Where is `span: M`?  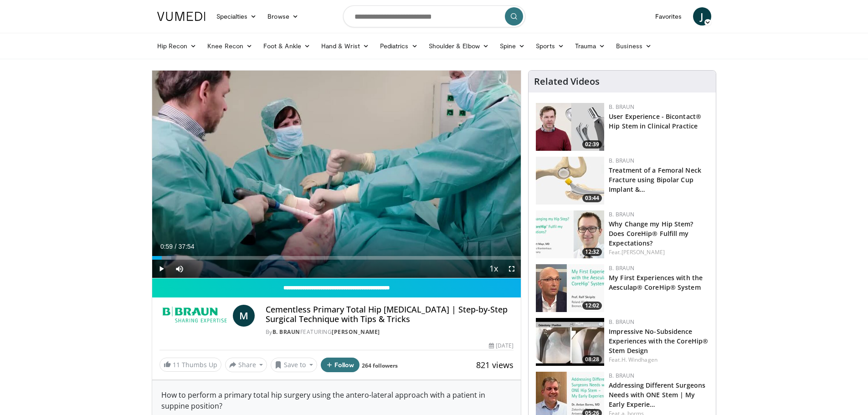 span: M is located at coordinates (244, 316).